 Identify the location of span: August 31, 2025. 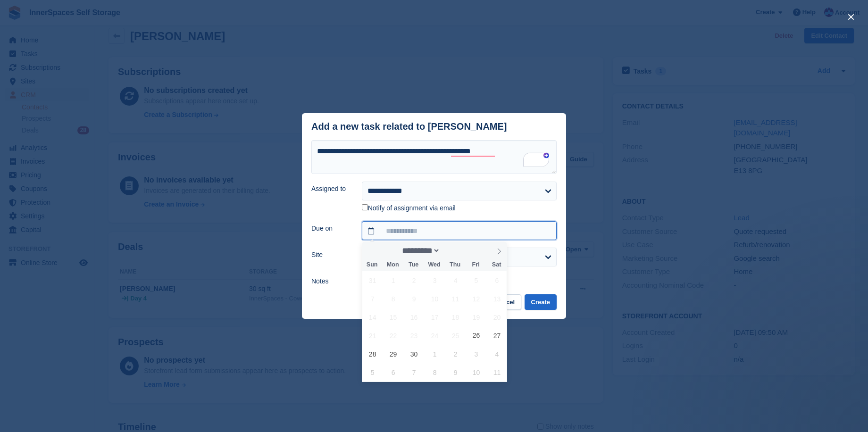
(372, 280).